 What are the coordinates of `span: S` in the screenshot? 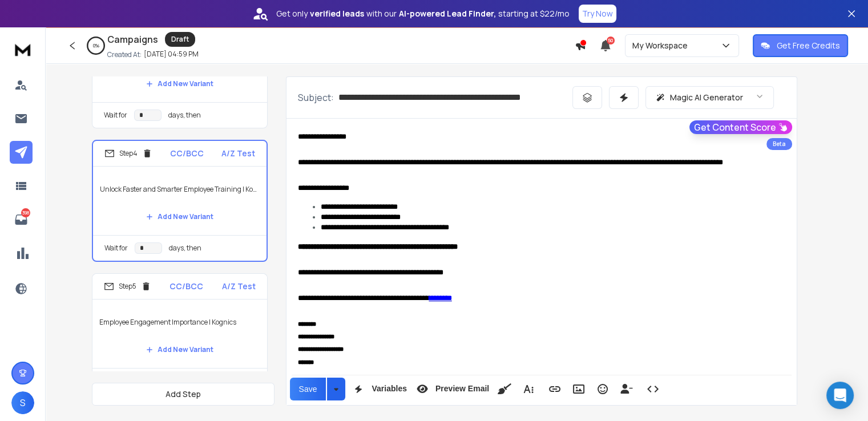 It's located at (23, 403).